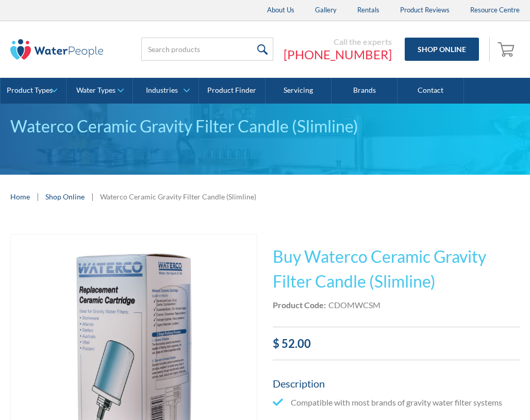 The image size is (530, 420). Describe the element at coordinates (20, 196) in the screenshot. I see `a: Home` at that location.